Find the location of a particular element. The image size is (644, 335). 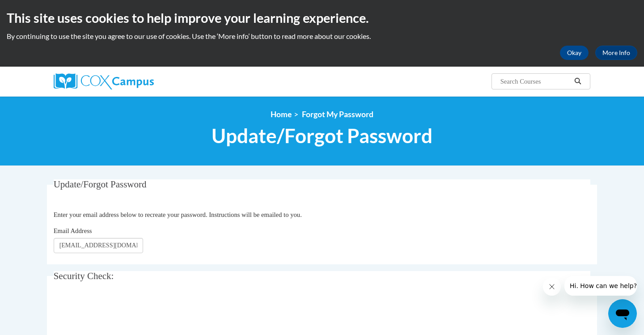

span: Hi. How can we help? is located at coordinates (39, 10).